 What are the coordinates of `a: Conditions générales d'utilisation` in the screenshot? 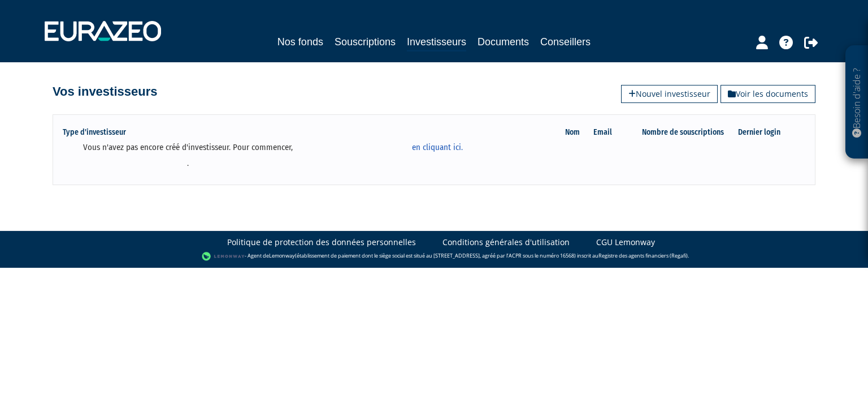 It's located at (506, 242).